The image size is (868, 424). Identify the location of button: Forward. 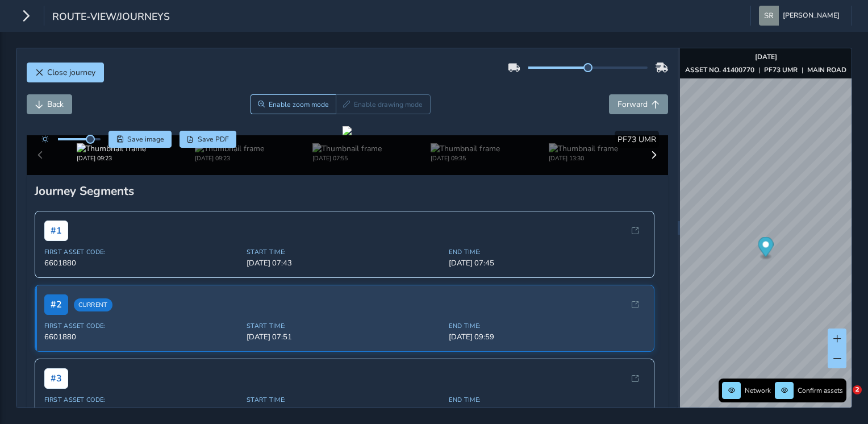
(638, 104).